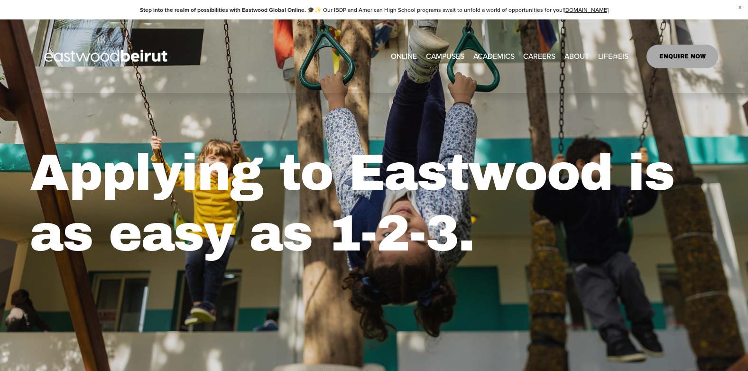  Describe the element at coordinates (445, 56) in the screenshot. I see `span: CAMPUSES` at that location.